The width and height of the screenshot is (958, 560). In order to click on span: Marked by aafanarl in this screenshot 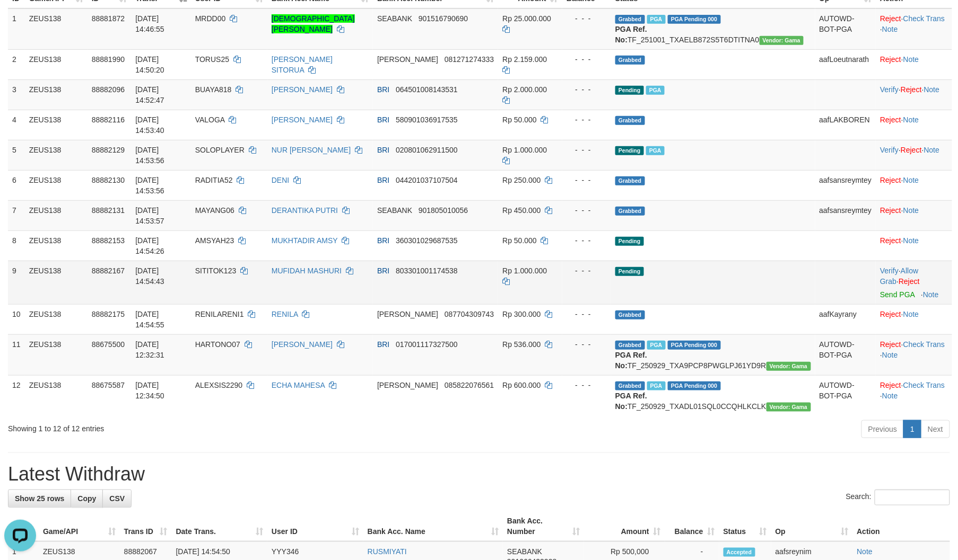, I will do `click(655, 151)`.